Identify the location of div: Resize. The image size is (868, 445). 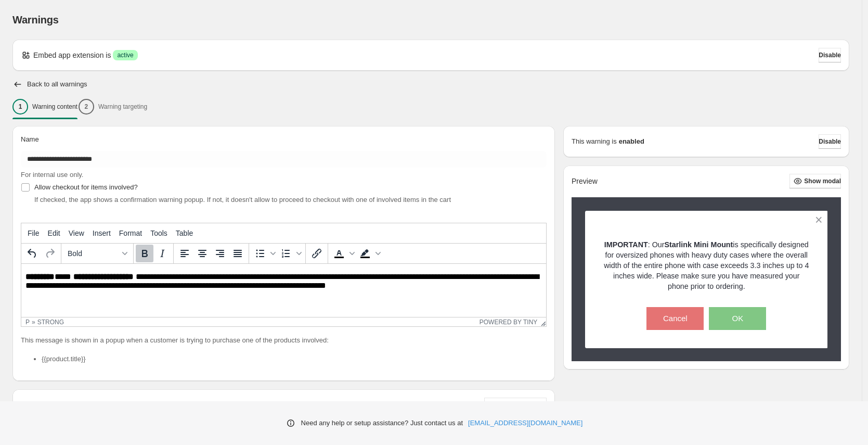
(542, 322).